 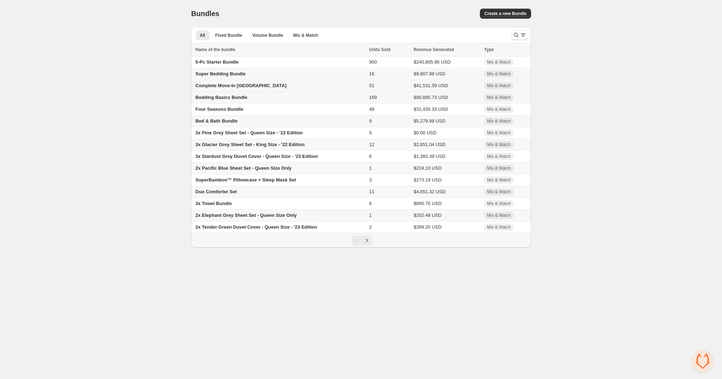 I want to click on span: Four Seasons Bundle, so click(x=220, y=109).